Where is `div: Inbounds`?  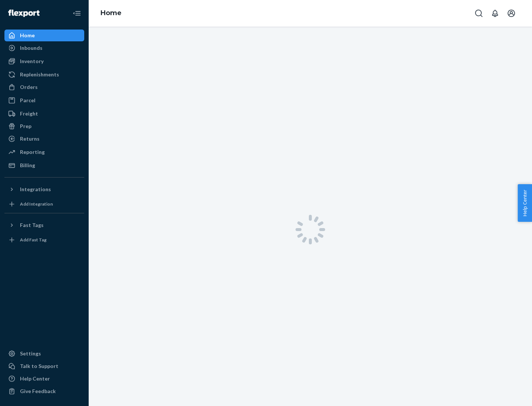 div: Inbounds is located at coordinates (31, 48).